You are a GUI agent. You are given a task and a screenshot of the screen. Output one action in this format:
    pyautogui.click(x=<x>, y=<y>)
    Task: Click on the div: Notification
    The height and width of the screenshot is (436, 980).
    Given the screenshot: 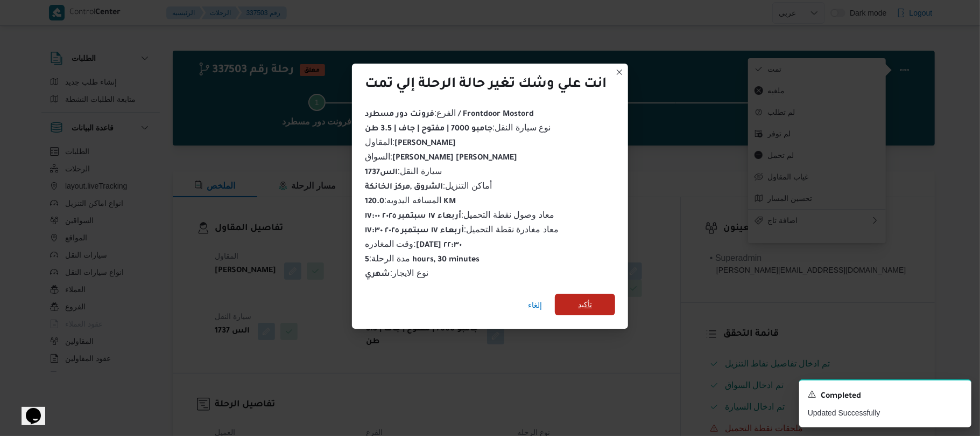 What is the action you would take?
    pyautogui.click(x=885, y=396)
    